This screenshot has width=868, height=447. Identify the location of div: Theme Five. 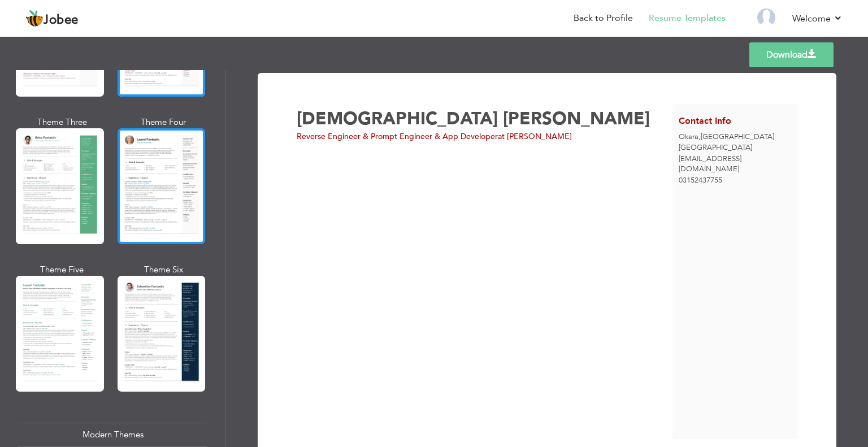
(62, 269).